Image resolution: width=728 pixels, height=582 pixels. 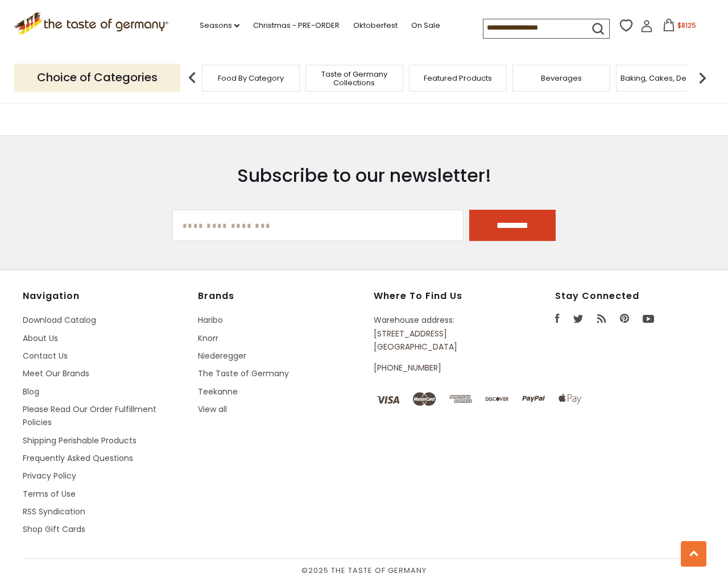 I want to click on h3: Subscribe to our newsletter!, so click(x=364, y=176).